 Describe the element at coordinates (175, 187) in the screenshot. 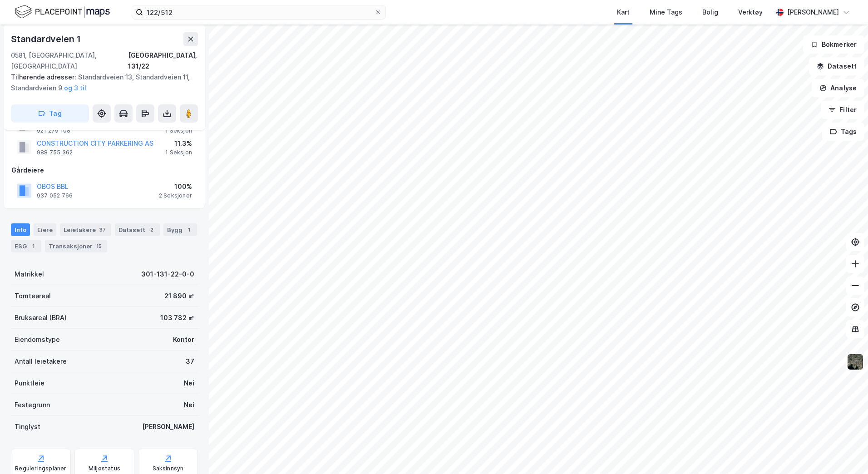

I see `div: 100%` at that location.